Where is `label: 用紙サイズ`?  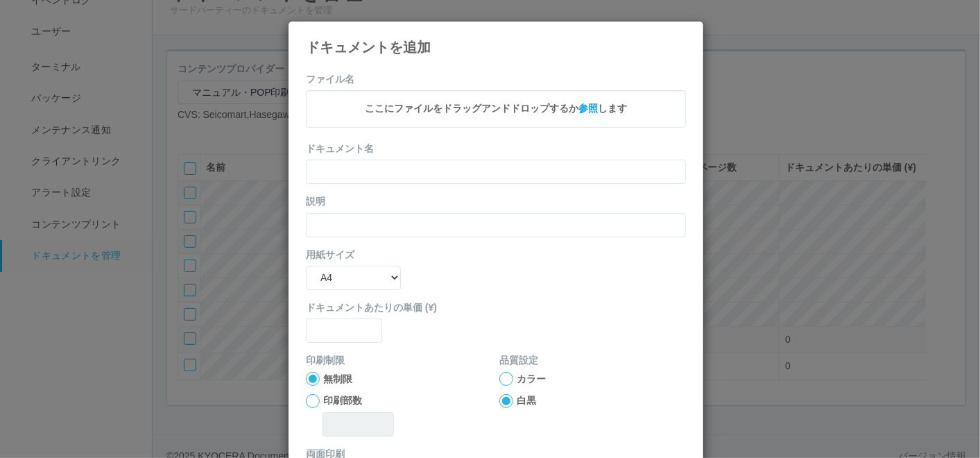 label: 用紙サイズ is located at coordinates (330, 254).